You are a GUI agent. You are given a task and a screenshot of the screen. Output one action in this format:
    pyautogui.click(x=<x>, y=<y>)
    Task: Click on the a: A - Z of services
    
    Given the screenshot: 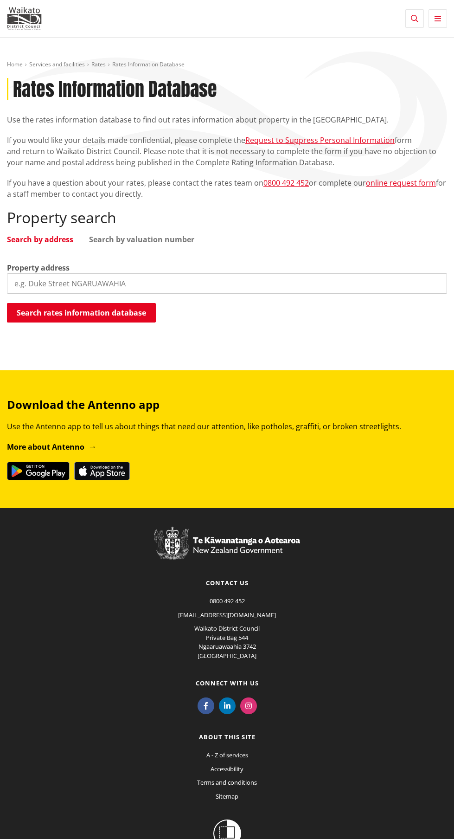 What is the action you would take?
    pyautogui.click(x=227, y=755)
    